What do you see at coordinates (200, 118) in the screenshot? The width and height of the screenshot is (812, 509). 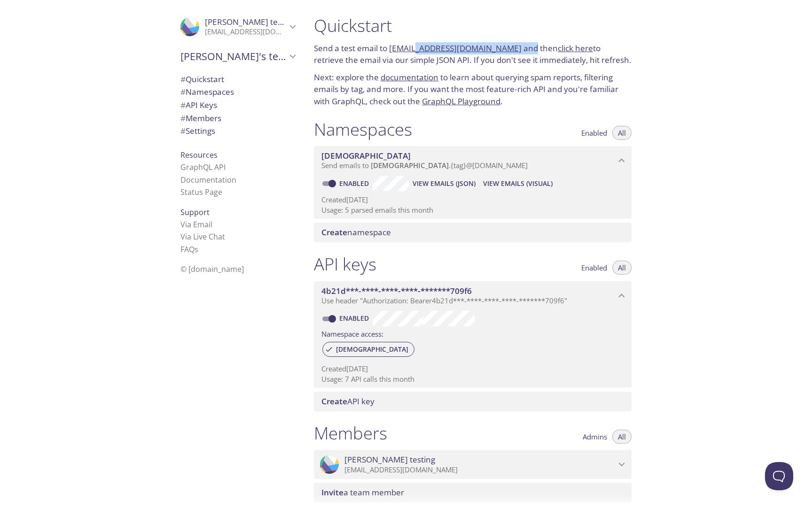 I see `span: Members` at bounding box center [200, 118].